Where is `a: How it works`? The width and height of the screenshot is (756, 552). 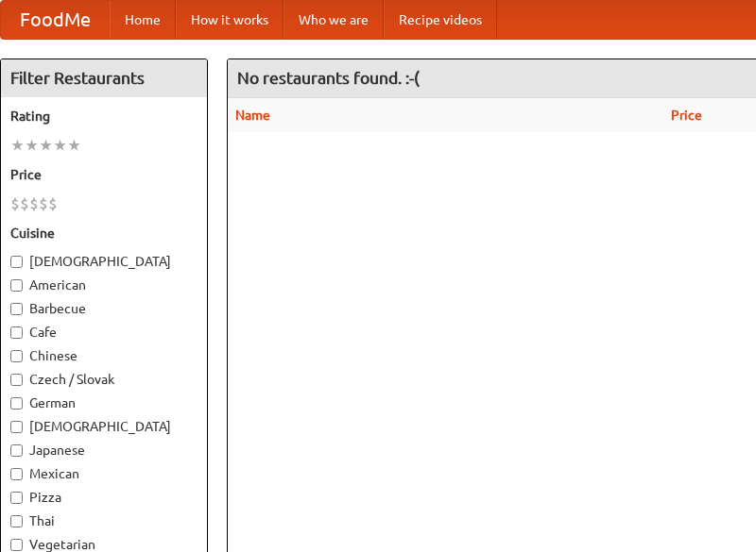 a: How it works is located at coordinates (230, 20).